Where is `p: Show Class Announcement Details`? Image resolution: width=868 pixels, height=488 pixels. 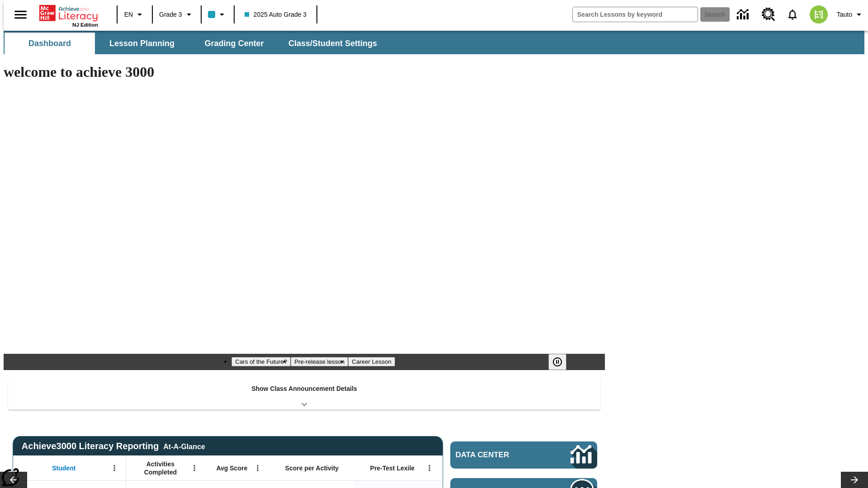
p: Show Class Announcement Details is located at coordinates (305, 389).